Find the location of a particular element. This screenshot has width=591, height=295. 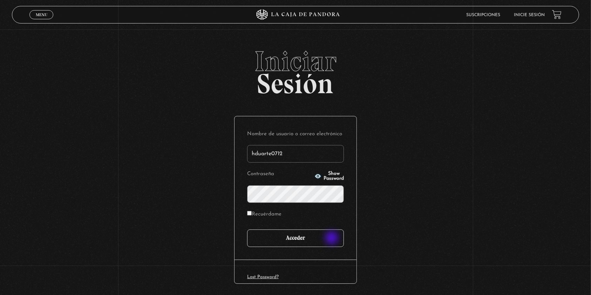

span: Cerrar is located at coordinates (41, 21).